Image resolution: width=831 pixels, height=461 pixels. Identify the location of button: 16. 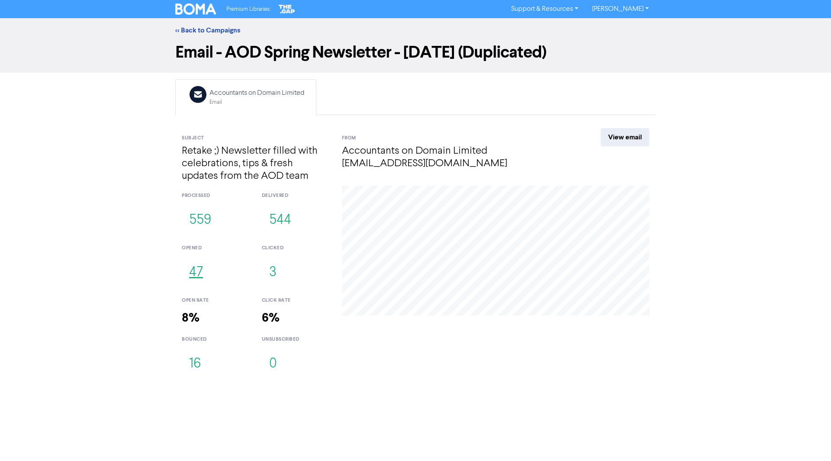
(195, 364).